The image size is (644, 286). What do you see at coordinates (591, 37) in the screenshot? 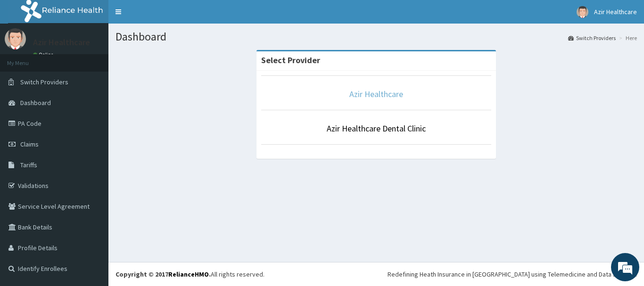
I see `a: Switch Providers` at bounding box center [591, 37].